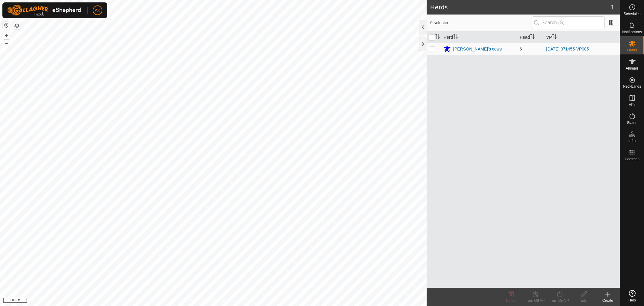 The width and height of the screenshot is (644, 306). Describe the element at coordinates (521, 49) in the screenshot. I see `span: 6` at that location.